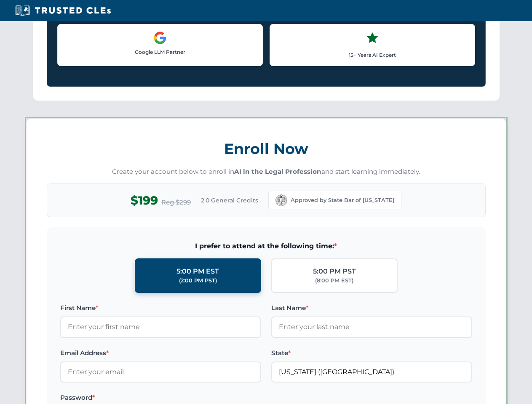 The height and width of the screenshot is (404, 532). Describe the element at coordinates (160, 372) in the screenshot. I see `input: Enter your email` at that location.